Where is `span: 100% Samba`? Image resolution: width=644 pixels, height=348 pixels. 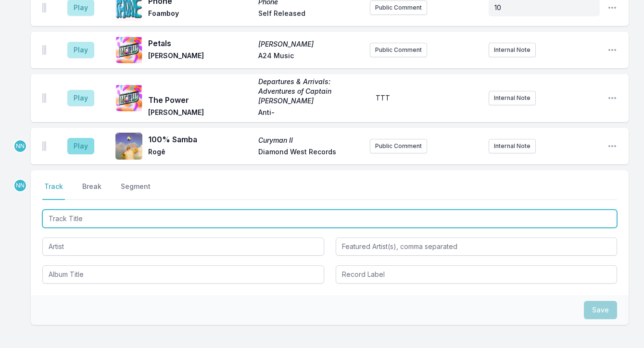 span: 100% Samba is located at coordinates (200, 139).